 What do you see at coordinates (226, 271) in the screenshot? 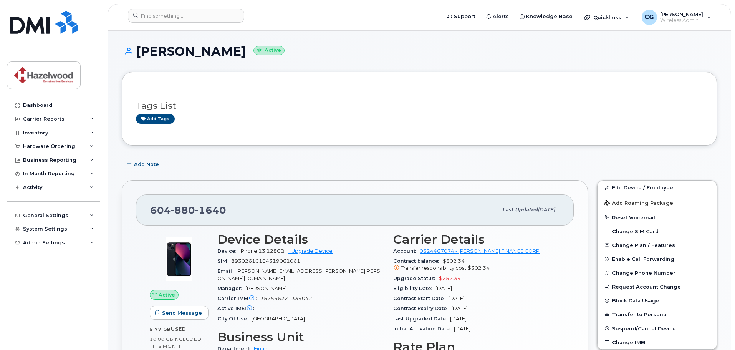
I see `span: Email` at bounding box center [226, 271].